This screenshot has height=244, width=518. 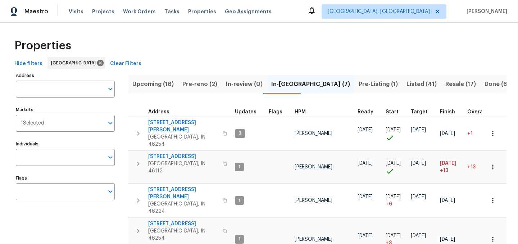 I want to click on label: Address, so click(x=65, y=76).